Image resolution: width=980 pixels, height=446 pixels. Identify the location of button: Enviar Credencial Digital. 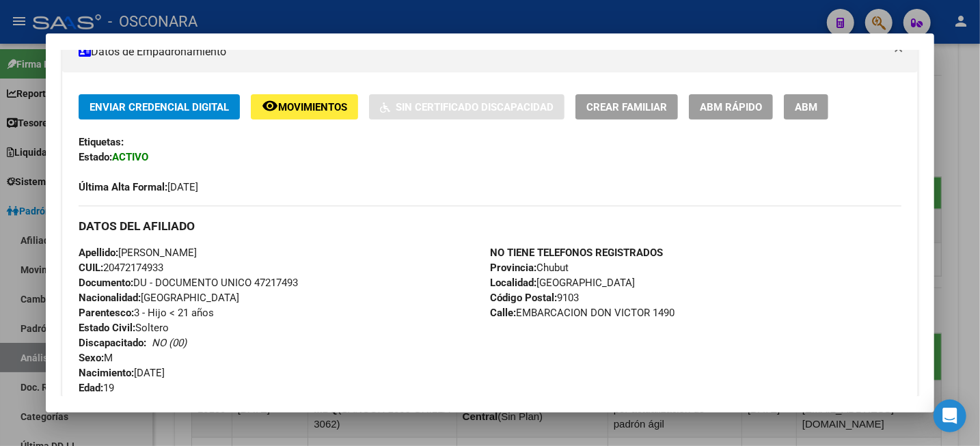
(159, 107).